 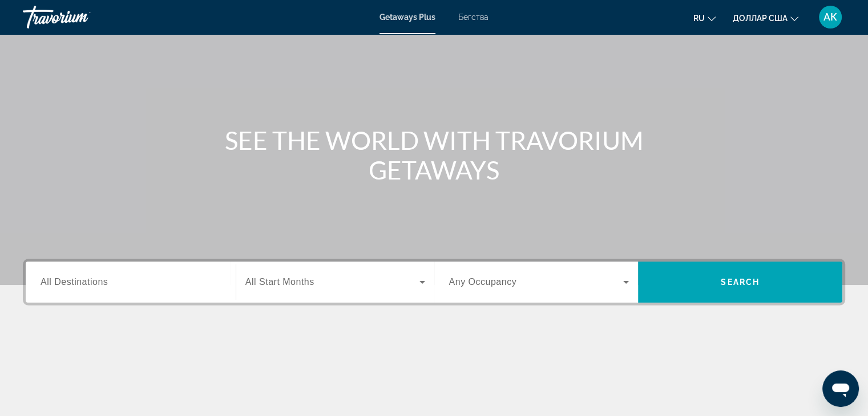 What do you see at coordinates (704, 17) in the screenshot?
I see `button: Изменить язык` at bounding box center [704, 17].